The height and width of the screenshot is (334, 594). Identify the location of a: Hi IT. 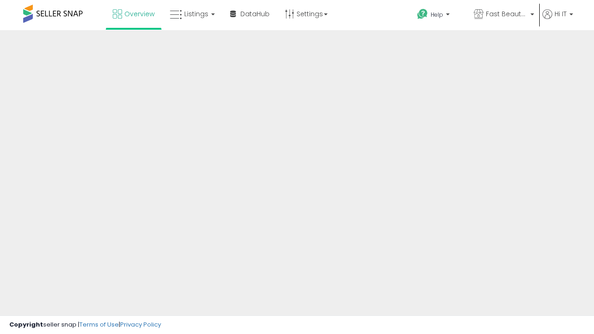
(558, 19).